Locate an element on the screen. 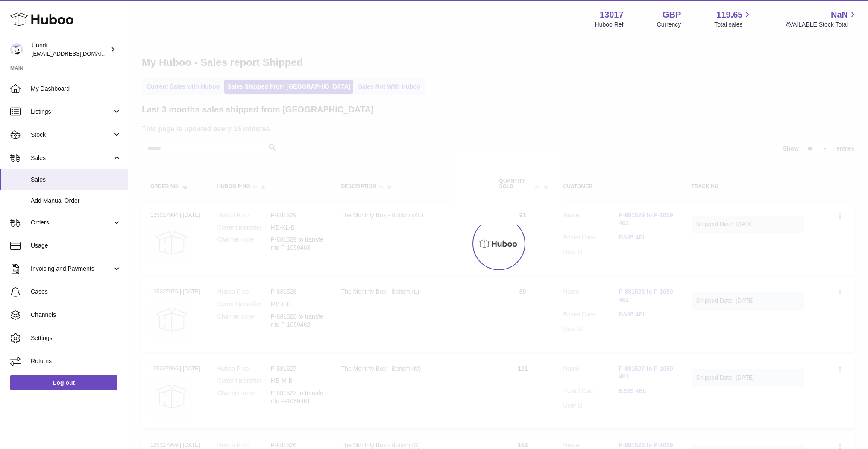 This screenshot has width=868, height=449. span: Usage is located at coordinates (76, 245).